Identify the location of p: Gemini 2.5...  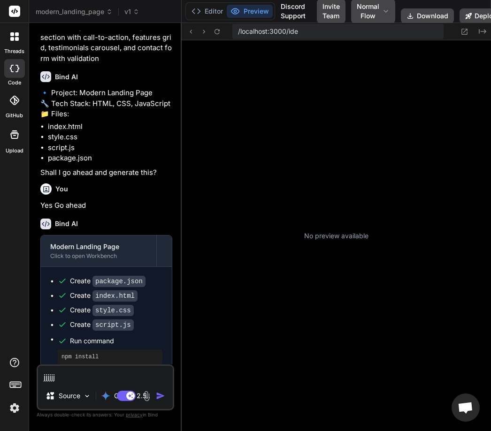
(132, 396).